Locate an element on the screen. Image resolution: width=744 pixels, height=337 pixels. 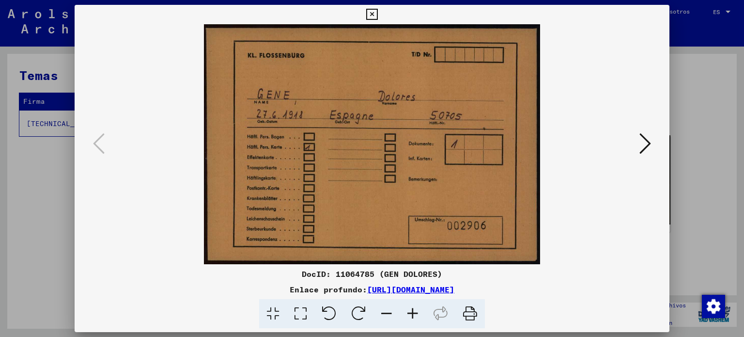
div: Cambiar el consentimiento is located at coordinates (713, 306).